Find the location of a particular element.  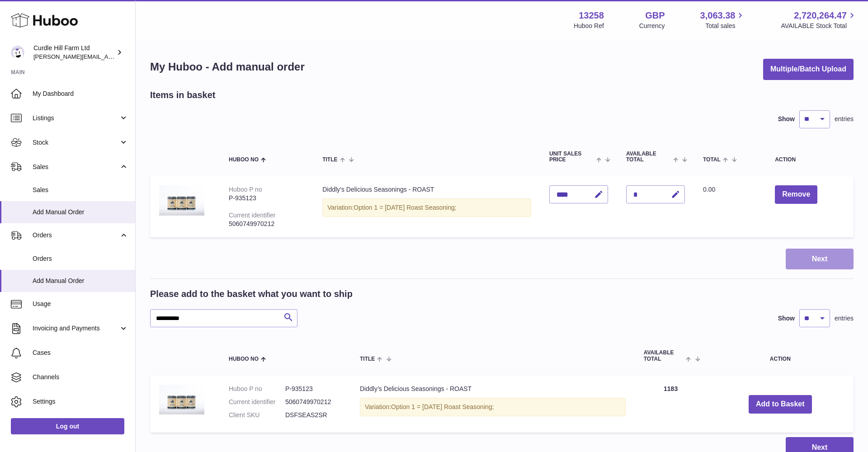

strong: 13258 is located at coordinates (591, 16).